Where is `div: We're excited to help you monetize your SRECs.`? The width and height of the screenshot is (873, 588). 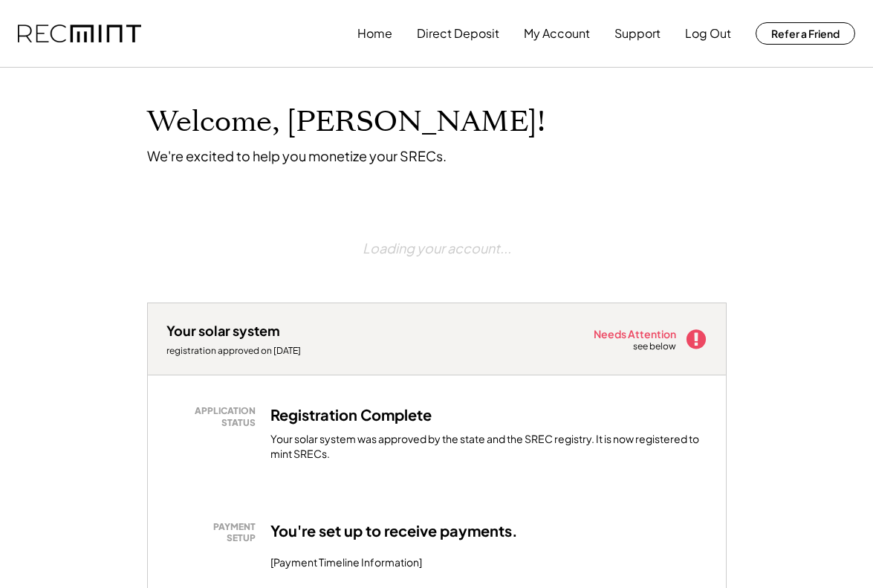 div: We're excited to help you monetize your SRECs. is located at coordinates (296, 155).